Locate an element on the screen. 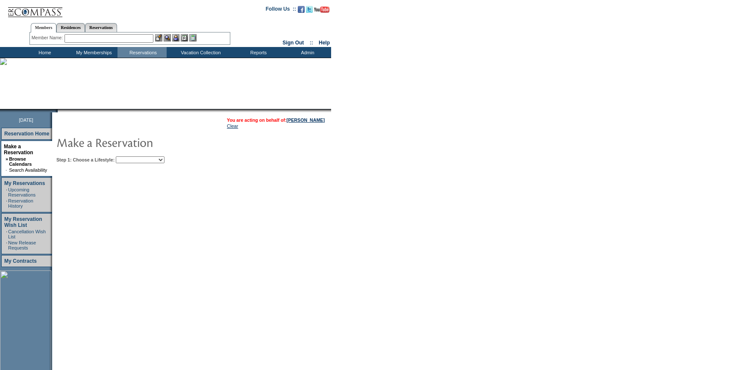  a: Subscribe to our YouTube Channel is located at coordinates (322, 11).